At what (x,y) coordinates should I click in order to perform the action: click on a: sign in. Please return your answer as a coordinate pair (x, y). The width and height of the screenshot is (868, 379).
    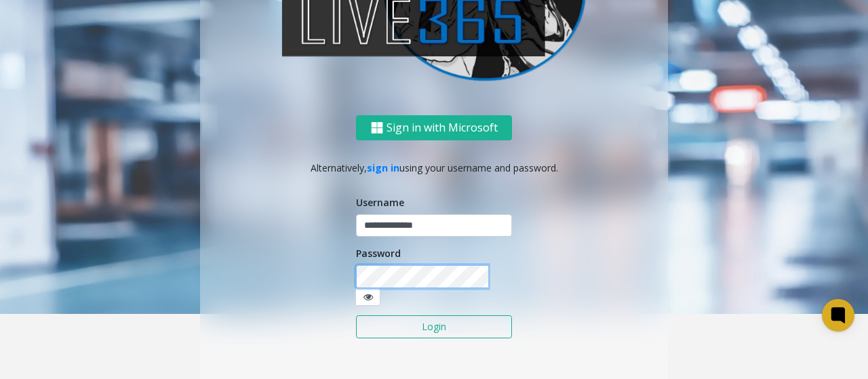
    Looking at the image, I should click on (383, 168).